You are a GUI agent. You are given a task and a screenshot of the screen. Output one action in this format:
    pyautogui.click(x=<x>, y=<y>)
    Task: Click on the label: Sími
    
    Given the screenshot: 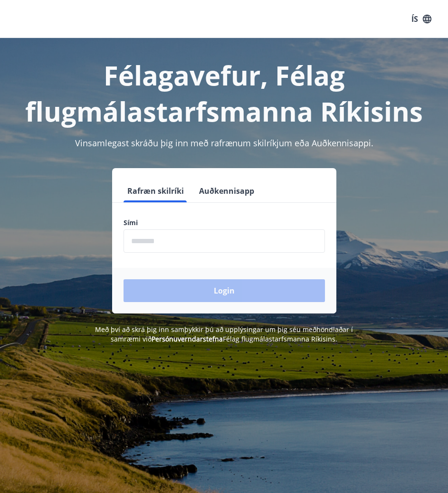 What is the action you would take?
    pyautogui.click(x=224, y=222)
    